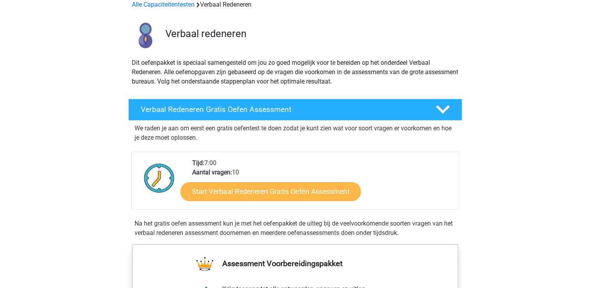  I want to click on b: Tijd:, so click(198, 163).